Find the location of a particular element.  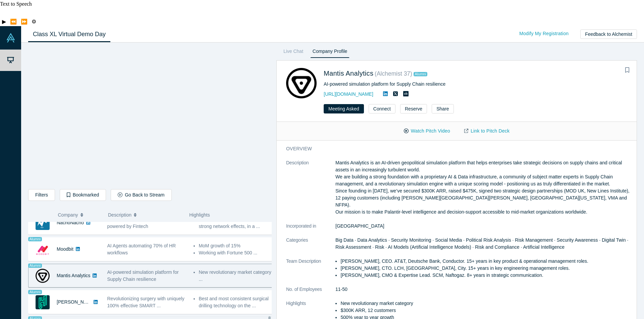

span: Company is located at coordinates (68, 215).